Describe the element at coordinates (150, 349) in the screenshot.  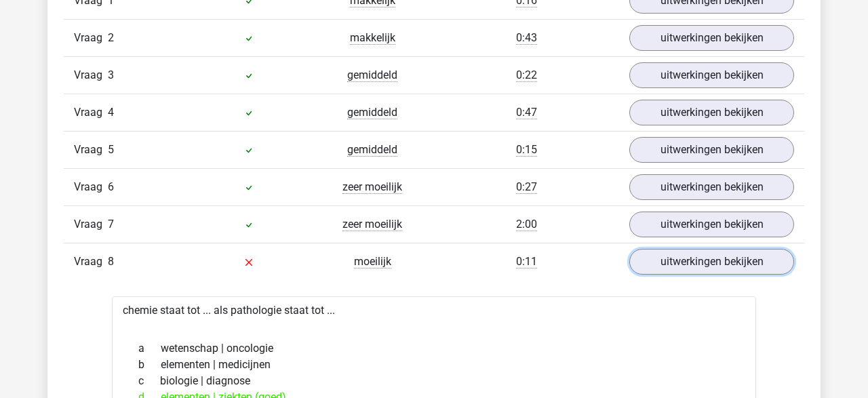
I see `span: a` at that location.